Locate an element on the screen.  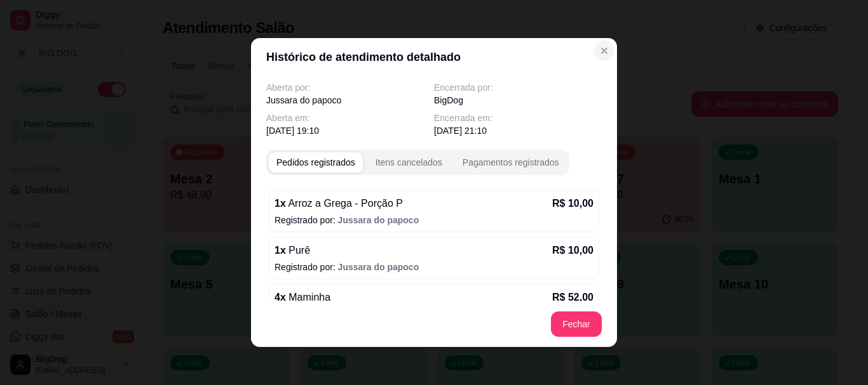
span: Purê is located at coordinates (298, 250).